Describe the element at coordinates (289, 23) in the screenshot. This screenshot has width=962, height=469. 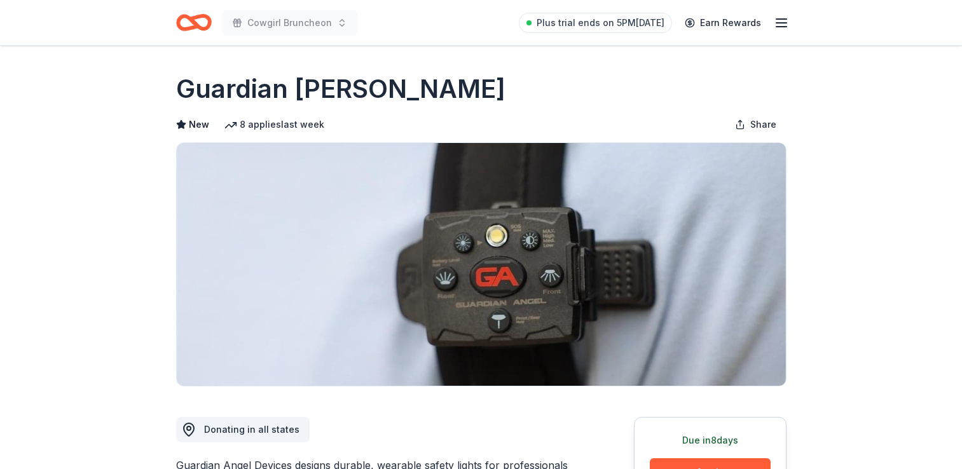
I see `span: Cowgirl Bruncheon` at that location.